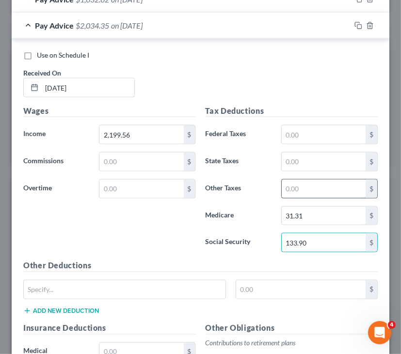  What do you see at coordinates (54, 25) in the screenshot?
I see `span: Pay Advice` at bounding box center [54, 25].